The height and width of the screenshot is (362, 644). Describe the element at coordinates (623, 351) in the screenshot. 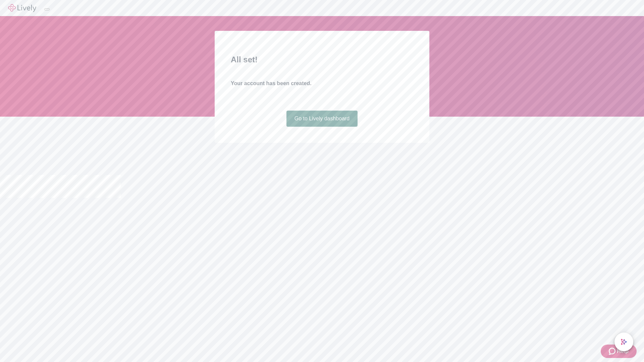

I see `span: Help` at that location.